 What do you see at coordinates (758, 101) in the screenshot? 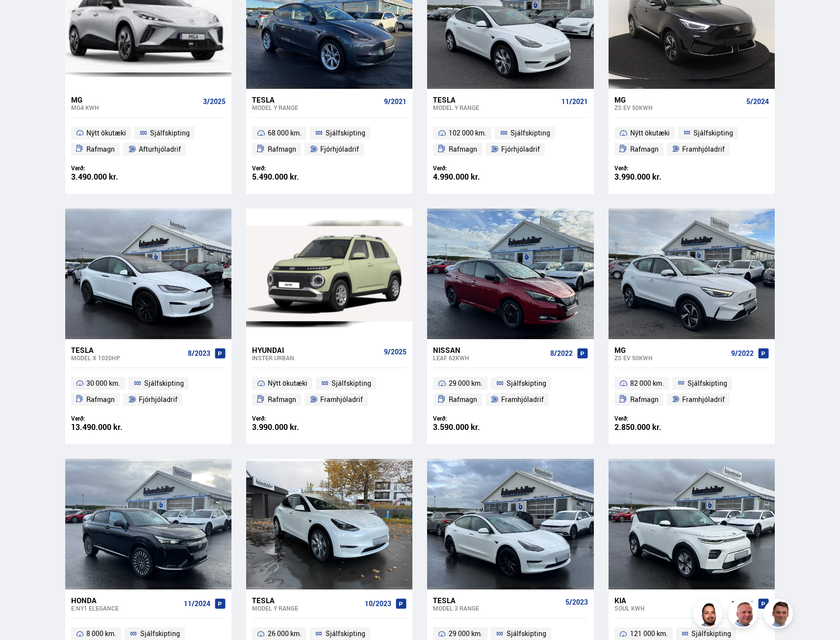
I see `span: 5/2024` at bounding box center [758, 101].